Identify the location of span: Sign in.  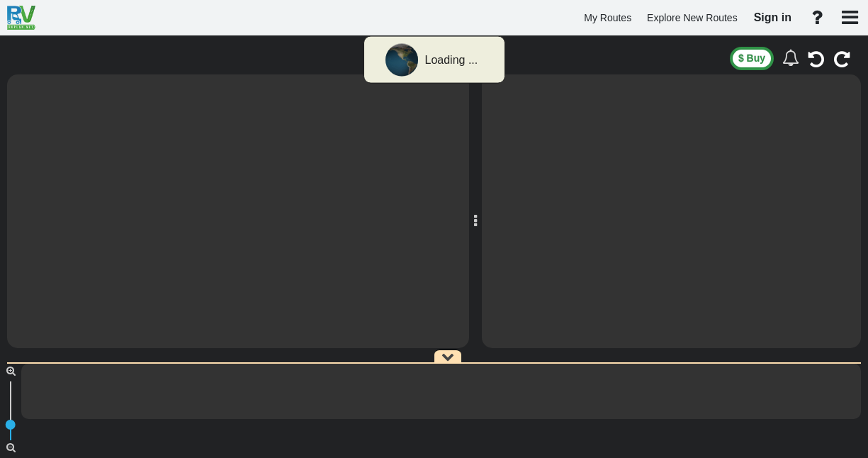
(772, 17).